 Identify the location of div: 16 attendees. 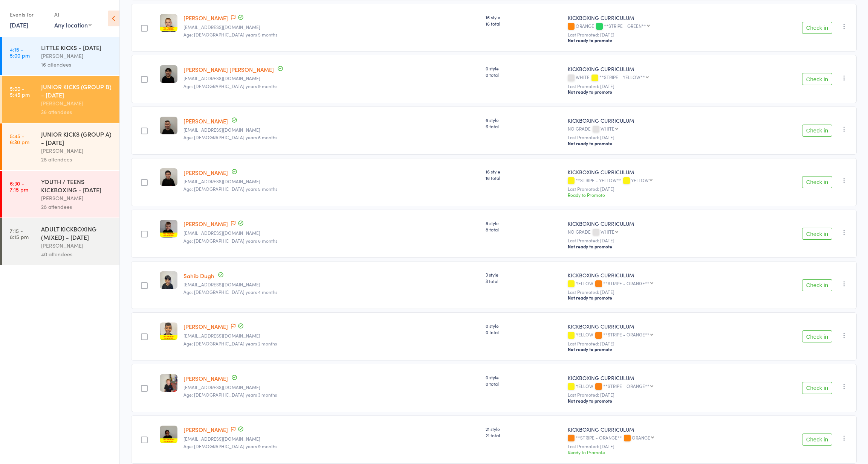
(77, 64).